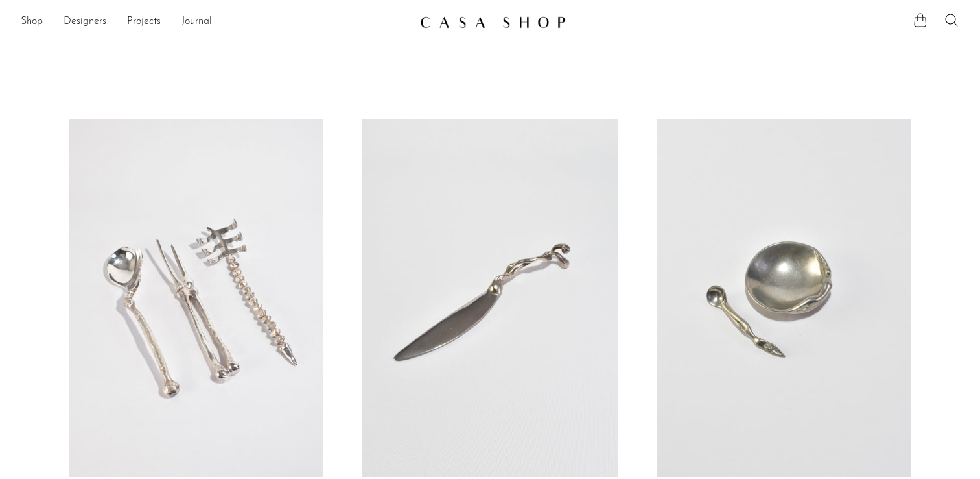 The image size is (980, 479). What do you see at coordinates (85, 22) in the screenshot?
I see `a: Designers` at bounding box center [85, 22].